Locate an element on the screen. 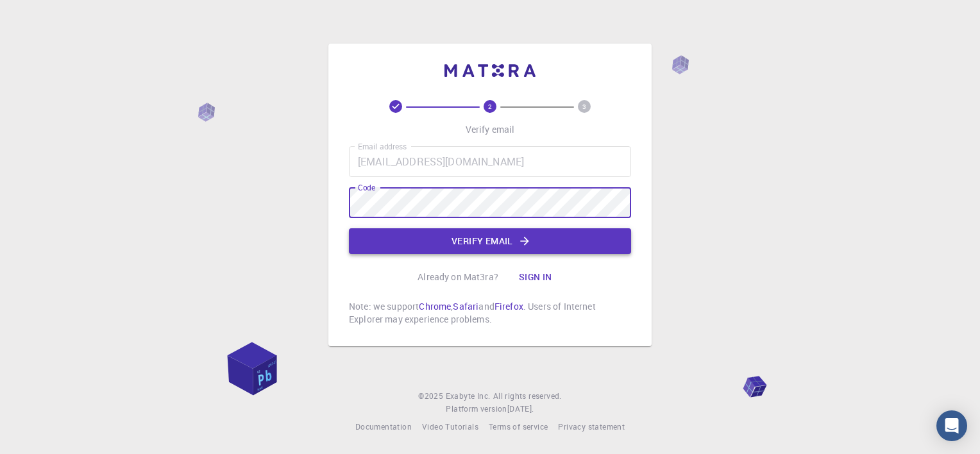  p: Already on Mat3ra? is located at coordinates (458, 277).